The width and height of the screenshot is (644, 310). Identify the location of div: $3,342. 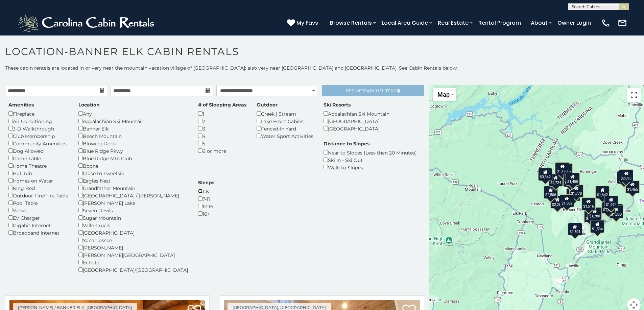
(545, 175).